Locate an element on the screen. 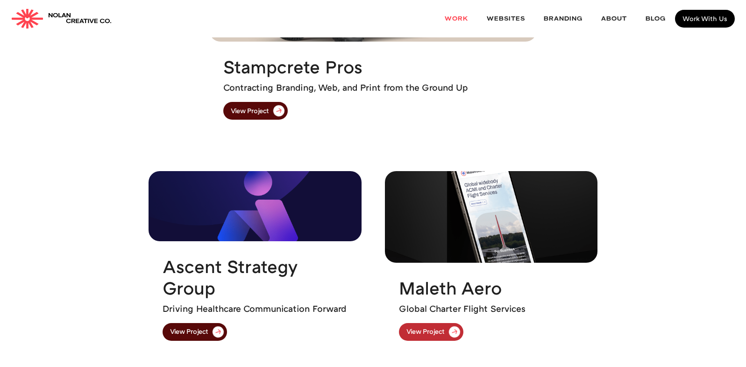 This screenshot has height=367, width=746. a: websites is located at coordinates (506, 19).